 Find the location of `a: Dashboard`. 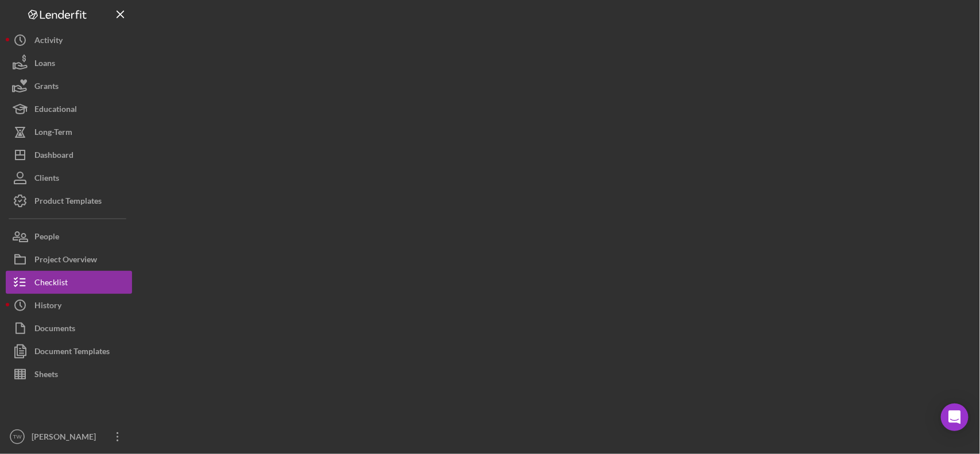

a: Dashboard is located at coordinates (69, 155).